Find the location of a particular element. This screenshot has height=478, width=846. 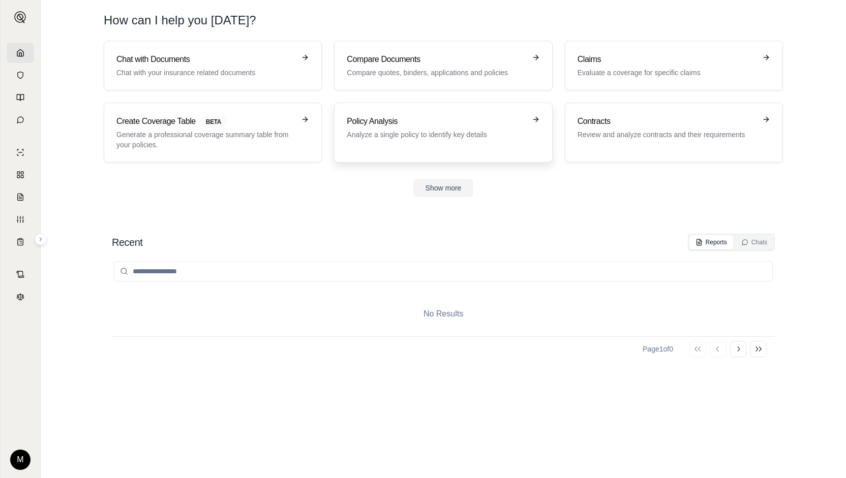

a: Chat with DocumentsChat with your insurance related documents is located at coordinates (213, 66).